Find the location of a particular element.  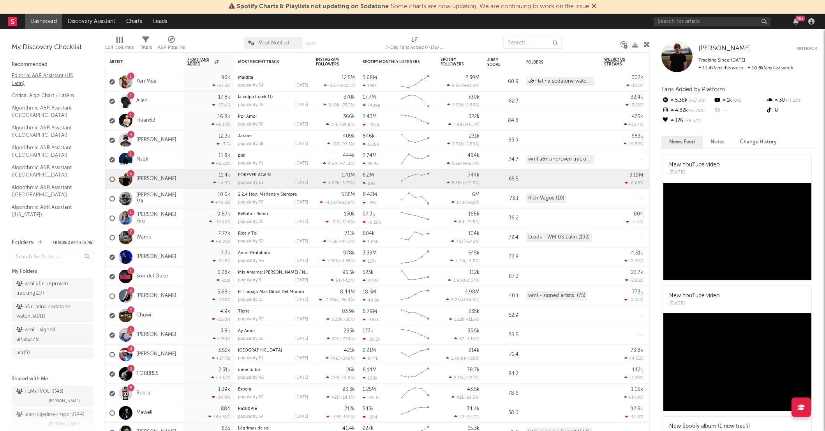

div: 6.2M is located at coordinates (368, 175).